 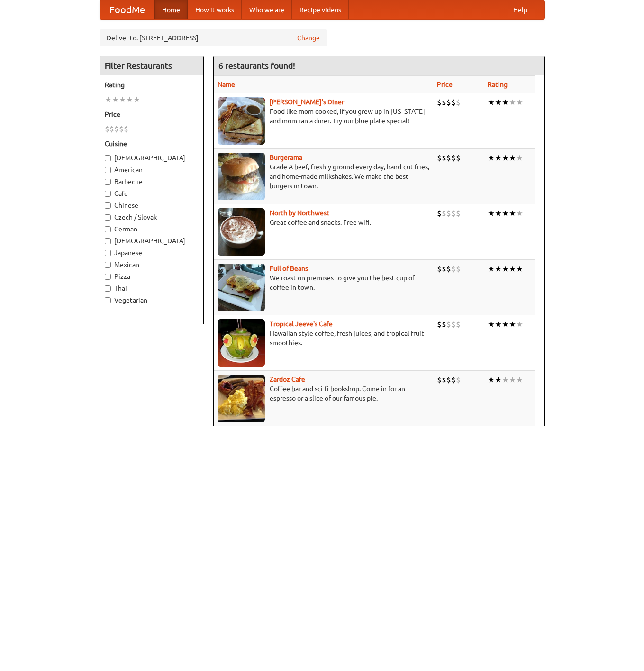 What do you see at coordinates (152, 66) in the screenshot?
I see `h4: Filter Restaurants` at bounding box center [152, 66].